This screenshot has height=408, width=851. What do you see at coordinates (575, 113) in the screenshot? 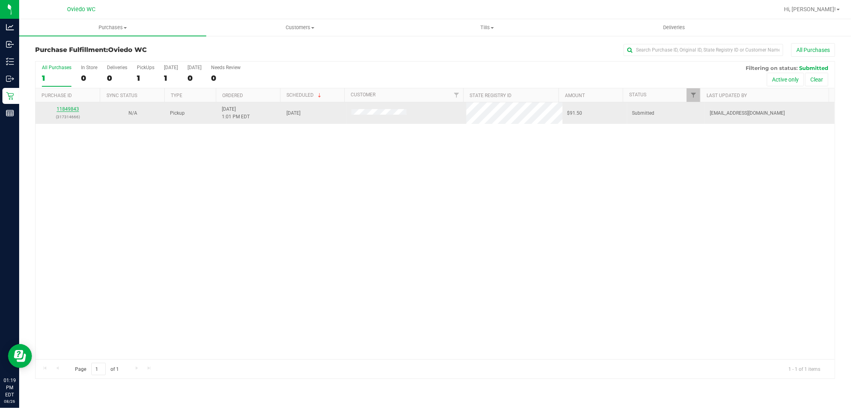
I see `span: $91.50` at bounding box center [575, 113].